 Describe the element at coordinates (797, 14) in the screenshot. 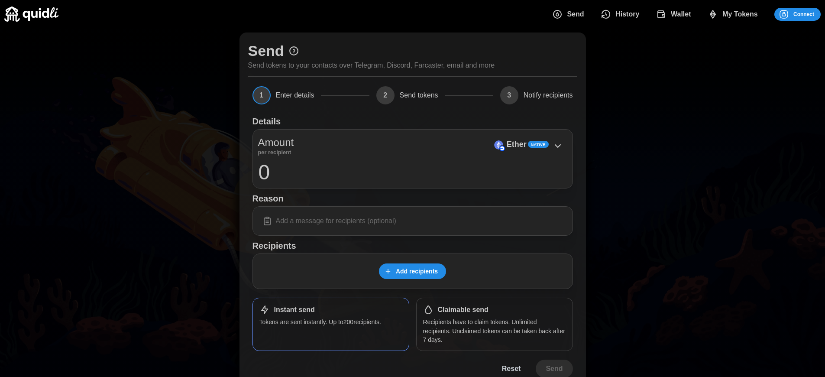

I see `button: Connect` at that location.